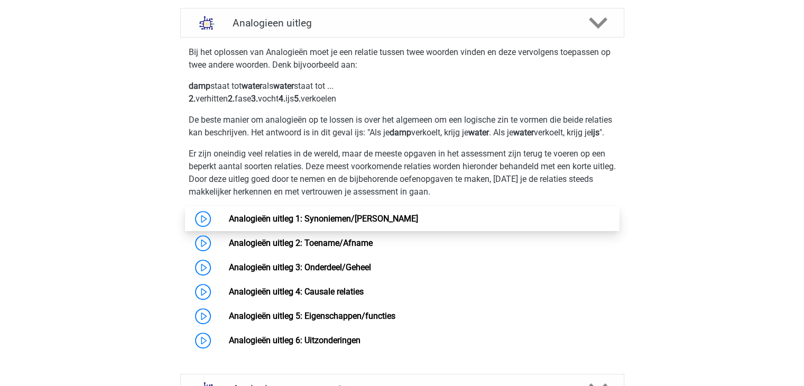  Describe the element at coordinates (402, 23) in the screenshot. I see `a: uitleg Analogieen uitleg` at that location.